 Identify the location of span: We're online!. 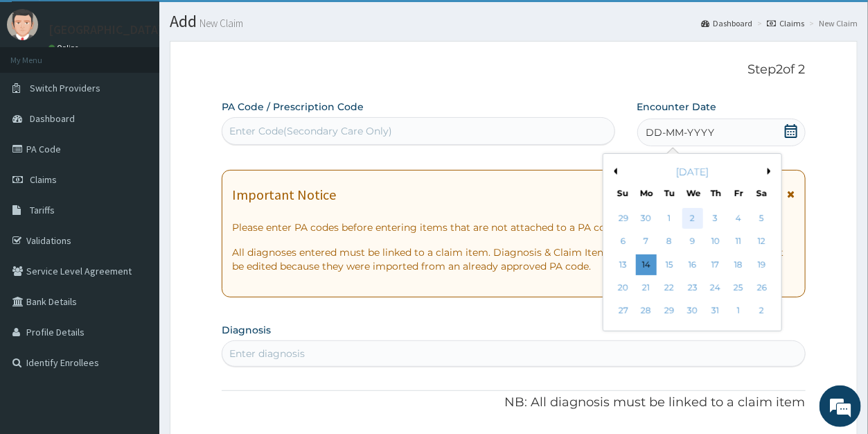
(136, 199).